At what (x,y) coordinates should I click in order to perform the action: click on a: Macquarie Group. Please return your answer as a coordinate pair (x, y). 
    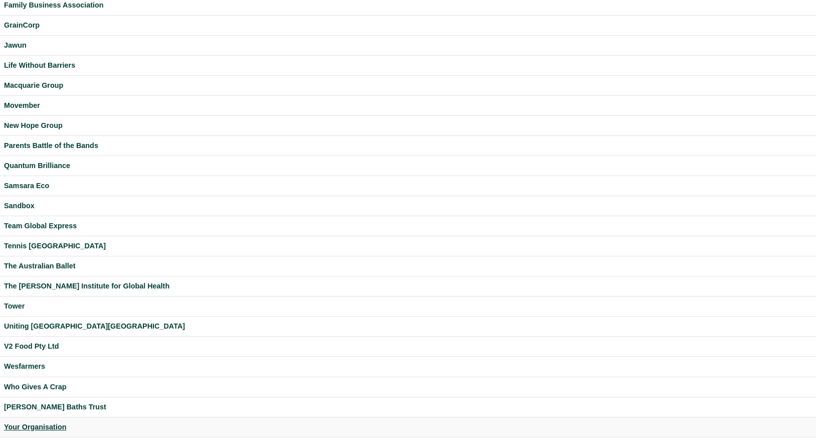
    Looking at the image, I should click on (408, 85).